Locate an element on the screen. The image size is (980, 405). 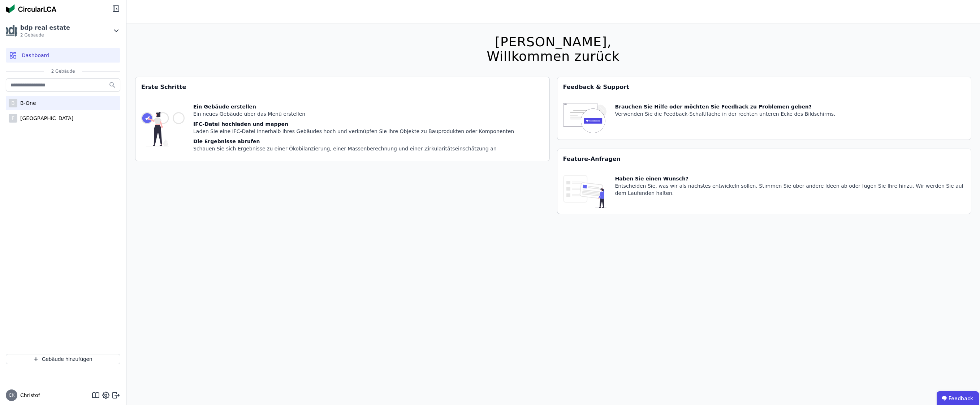
div: Feature-Anfragen is located at coordinates (765, 159).